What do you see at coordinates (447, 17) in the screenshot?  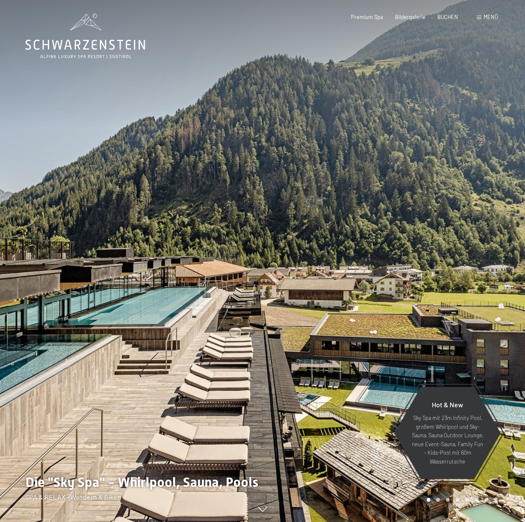 I see `a: BUCHEN` at bounding box center [447, 17].